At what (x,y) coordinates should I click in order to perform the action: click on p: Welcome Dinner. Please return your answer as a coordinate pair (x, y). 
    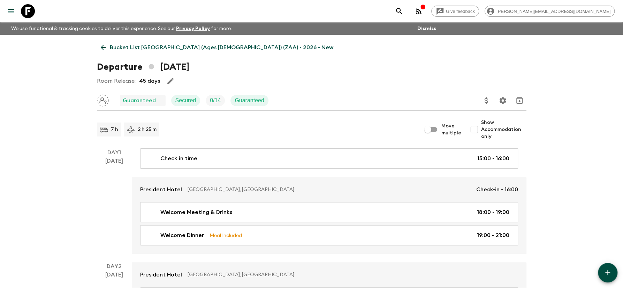
    Looking at the image, I should click on (182, 235).